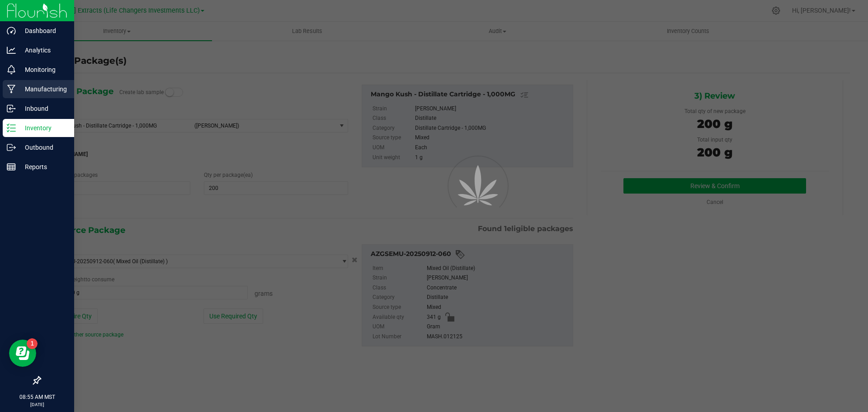 The width and height of the screenshot is (868, 412). I want to click on p: Manufacturing, so click(43, 89).